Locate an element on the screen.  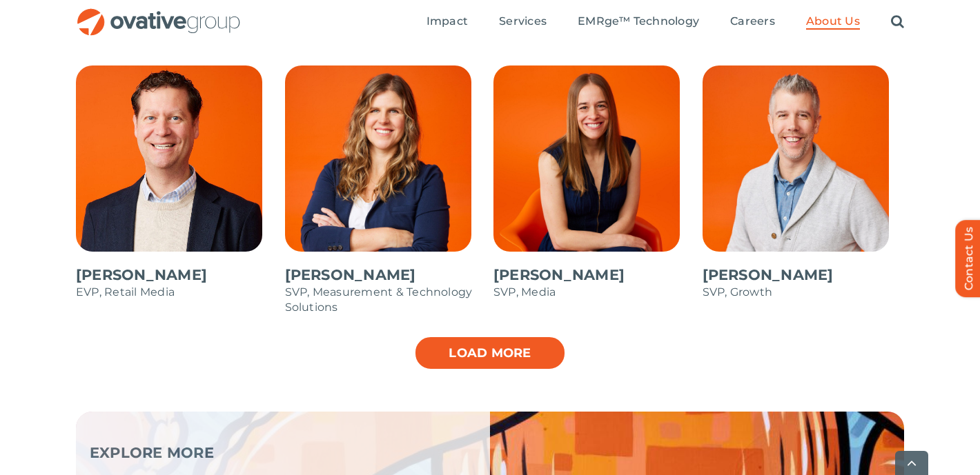
span: Services is located at coordinates (522, 21).